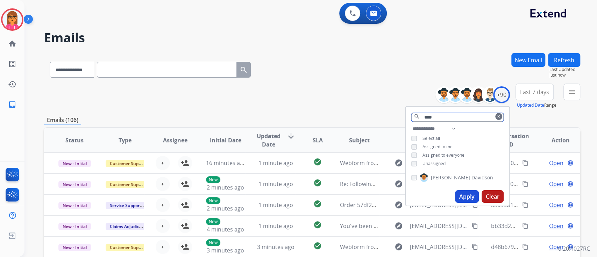  What do you see at coordinates (571, 92) in the screenshot?
I see `mat-icon: menu` at bounding box center [571, 92].